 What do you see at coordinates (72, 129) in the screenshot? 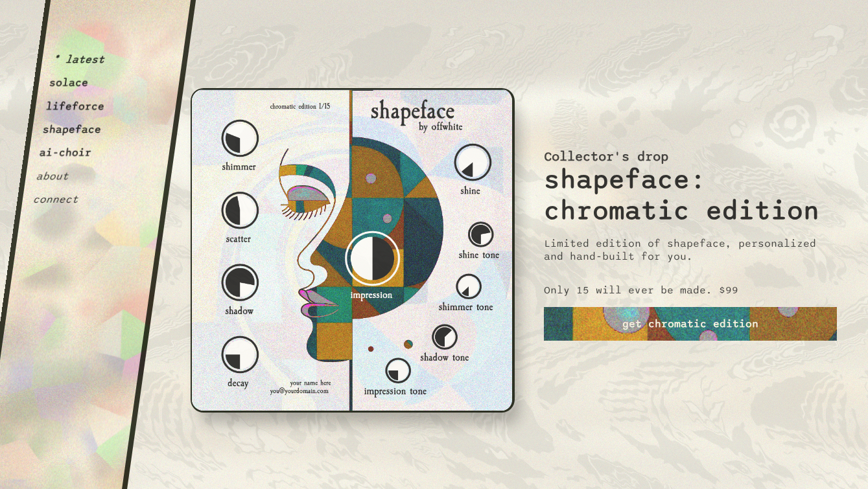
I see `button: shapeface` at bounding box center [72, 129].